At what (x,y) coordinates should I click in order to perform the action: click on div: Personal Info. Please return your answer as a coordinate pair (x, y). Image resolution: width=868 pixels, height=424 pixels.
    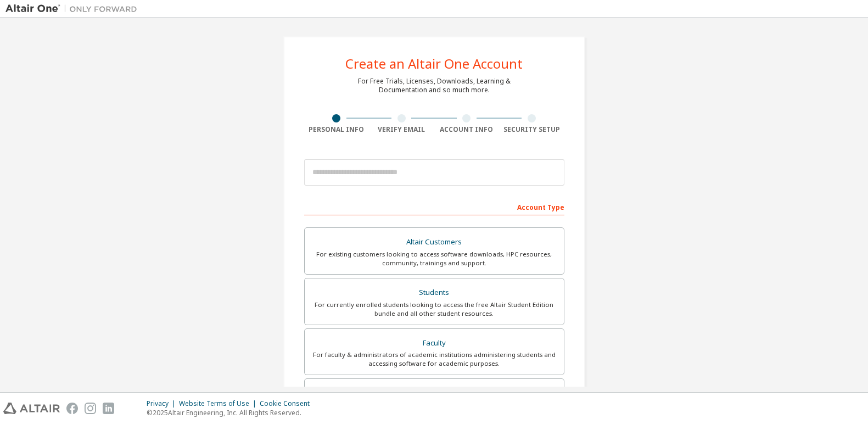
    Looking at the image, I should click on (336, 130).